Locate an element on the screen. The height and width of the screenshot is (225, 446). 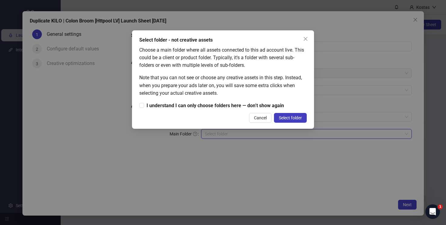
div: Choose a main folder where all assets connected to this ad account live. This could be a client o... is located at coordinates (223, 57).